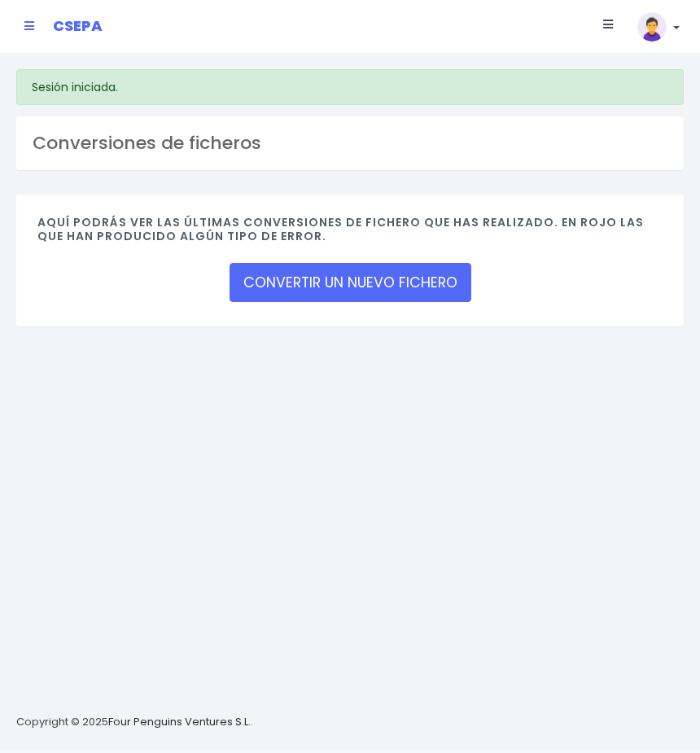  Describe the element at coordinates (350, 144) in the screenshot. I see `h3: Conversiones de ficheros` at that location.